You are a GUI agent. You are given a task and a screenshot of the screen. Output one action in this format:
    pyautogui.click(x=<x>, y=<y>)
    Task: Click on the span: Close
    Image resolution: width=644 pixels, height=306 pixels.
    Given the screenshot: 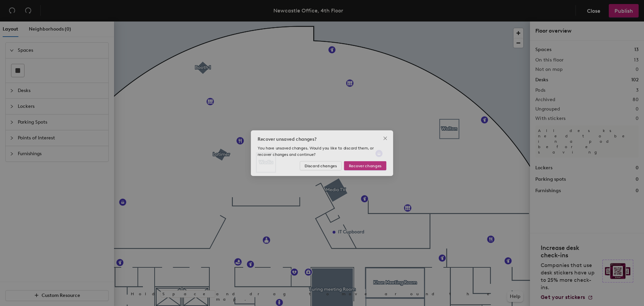 What is the action you would take?
    pyautogui.click(x=396, y=135)
    